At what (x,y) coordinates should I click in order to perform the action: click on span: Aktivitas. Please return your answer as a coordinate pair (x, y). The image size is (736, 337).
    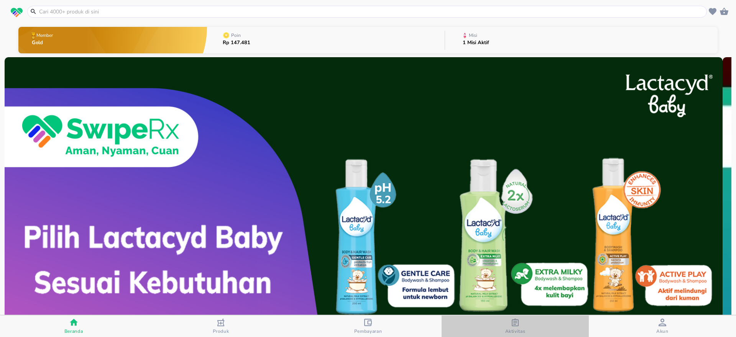
    Looking at the image, I should click on (515, 331).